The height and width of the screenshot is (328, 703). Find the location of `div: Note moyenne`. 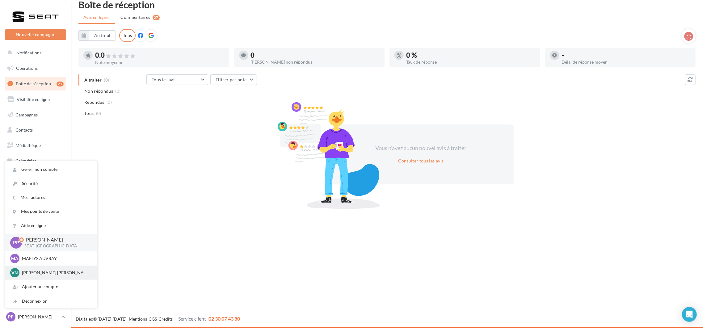

div: Note moyenne is located at coordinates (160, 62).